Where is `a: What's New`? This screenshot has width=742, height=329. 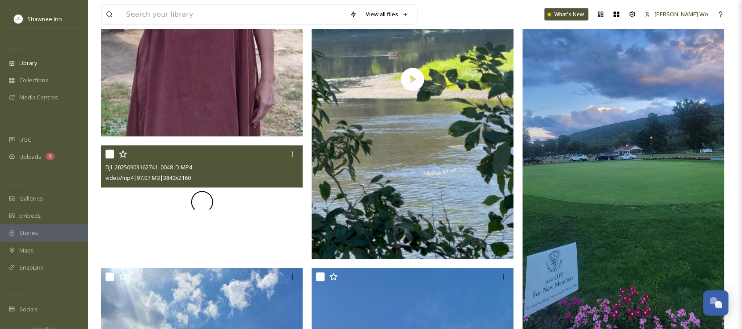
a: What's New is located at coordinates (566, 15).